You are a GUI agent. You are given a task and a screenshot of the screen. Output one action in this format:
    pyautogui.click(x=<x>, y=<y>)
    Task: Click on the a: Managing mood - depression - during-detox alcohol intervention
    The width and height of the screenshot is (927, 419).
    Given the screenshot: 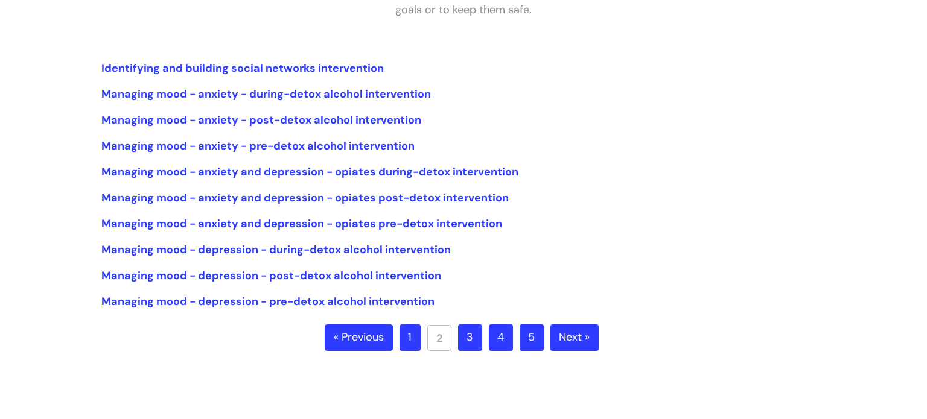 What is the action you would take?
    pyautogui.click(x=276, y=250)
    